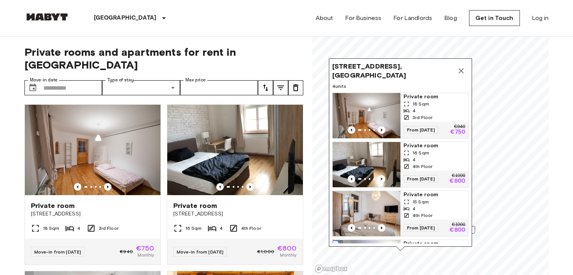  Describe the element at coordinates (235, 185) in the screenshot. I see `a: Marketing picture of unit DE-02-007-002-04HFPrevious imagePrevious imagePrivate room[STREET_ADDRE...` at that location.